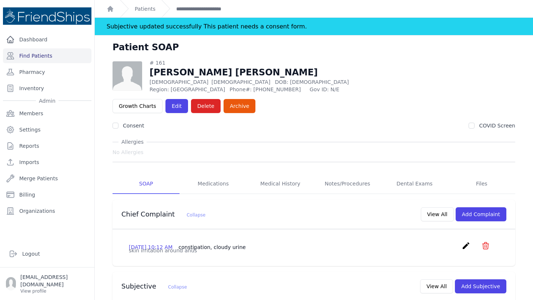  I want to click on h3: Chief Complaint, so click(163, 215).